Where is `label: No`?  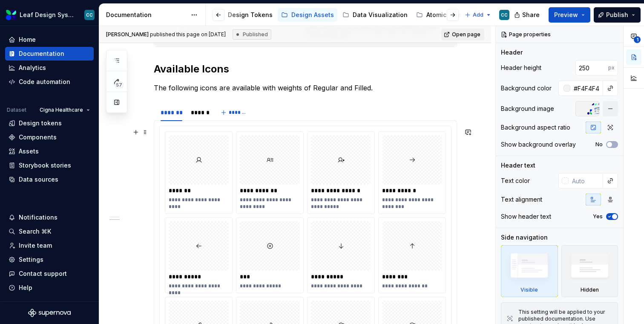 label: No is located at coordinates (599, 145).